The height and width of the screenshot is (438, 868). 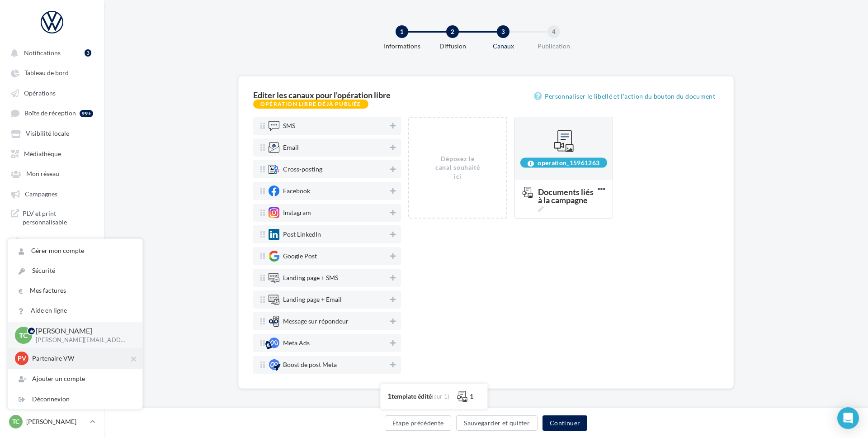 I want to click on div: Canaux, so click(x=504, y=46).